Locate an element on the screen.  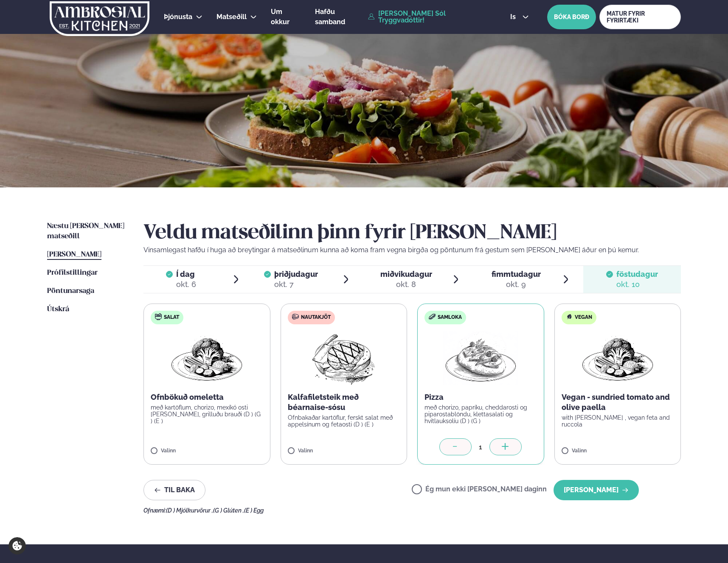
span: fimmtudagur is located at coordinates (516, 274).